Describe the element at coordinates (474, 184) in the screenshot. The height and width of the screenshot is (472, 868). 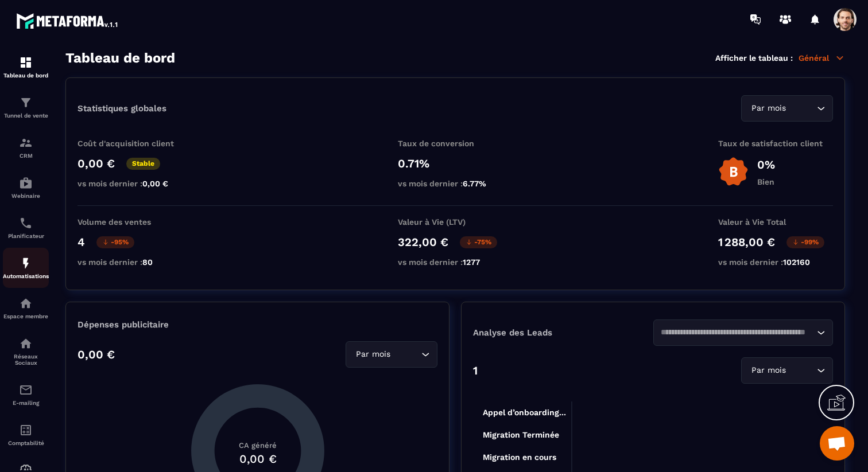
I see `span: 6.77%` at that location.